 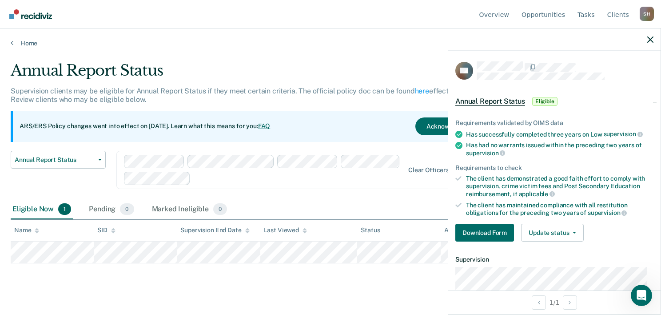 I want to click on button: Next Opportunity, so click(x=570, y=302).